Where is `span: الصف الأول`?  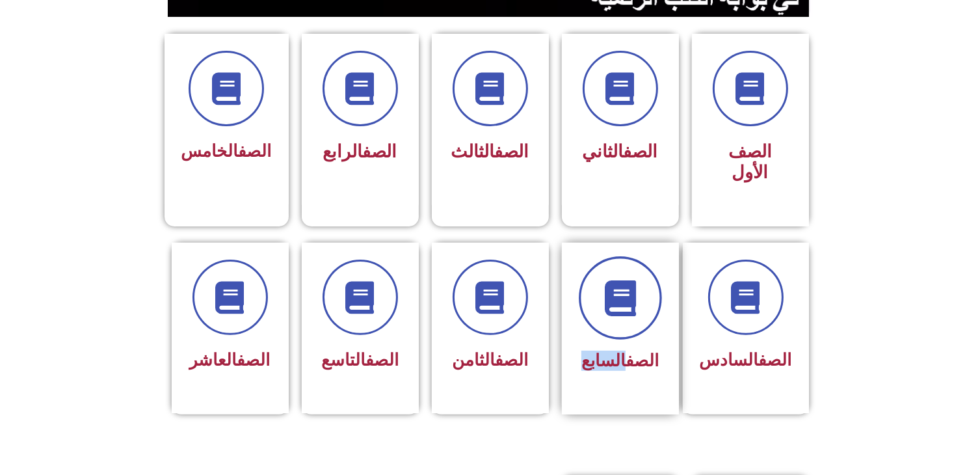
span: الصف الأول is located at coordinates (750, 162).